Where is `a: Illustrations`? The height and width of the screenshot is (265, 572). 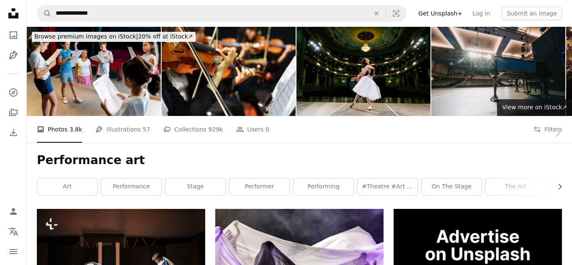
a: Illustrations is located at coordinates (13, 55).